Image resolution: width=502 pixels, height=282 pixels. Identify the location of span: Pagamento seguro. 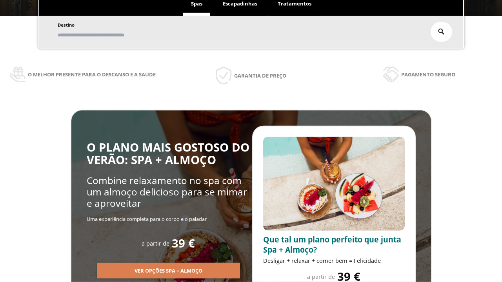
(428, 74).